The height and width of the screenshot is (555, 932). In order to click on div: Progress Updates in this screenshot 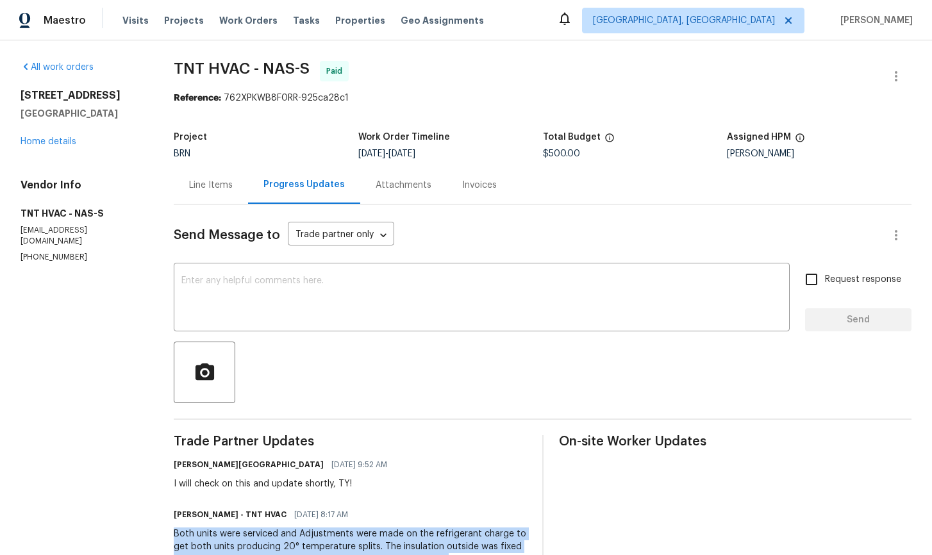, I will do `click(304, 185)`.